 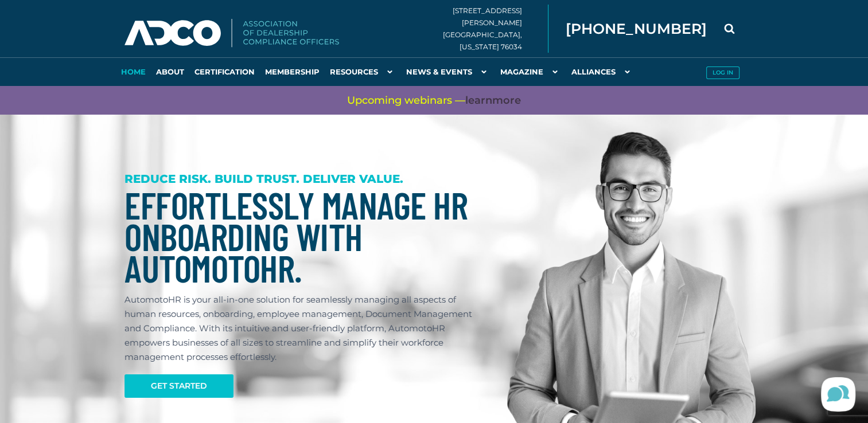 I want to click on a: Membership, so click(x=292, y=71).